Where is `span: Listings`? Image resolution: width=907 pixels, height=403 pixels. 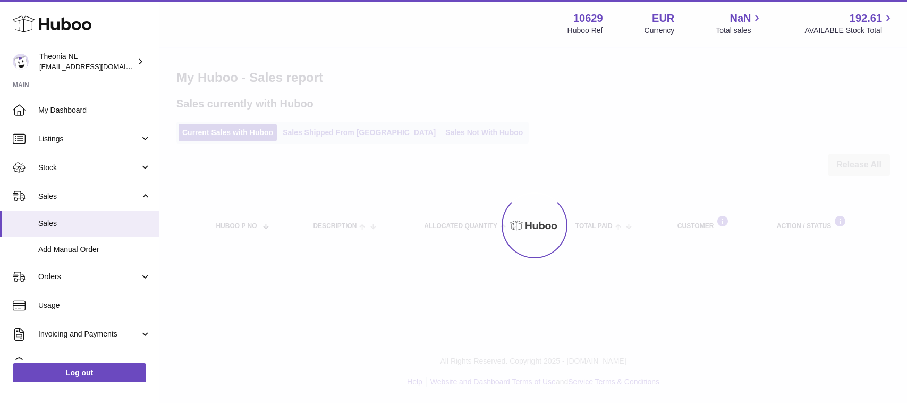
span: Listings is located at coordinates (89, 139).